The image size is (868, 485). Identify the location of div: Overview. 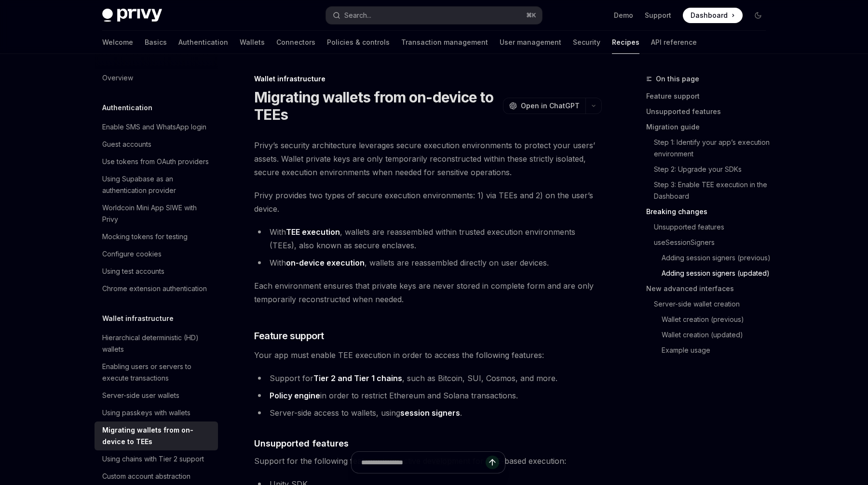
(117, 78).